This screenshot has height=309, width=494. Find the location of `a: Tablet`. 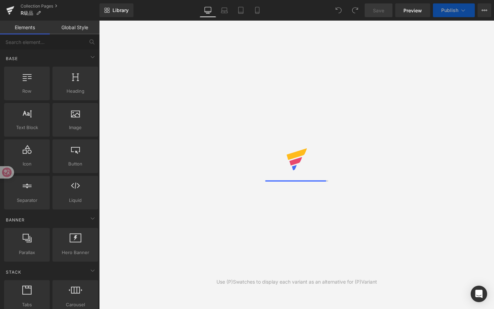

a: Tablet is located at coordinates (241, 10).